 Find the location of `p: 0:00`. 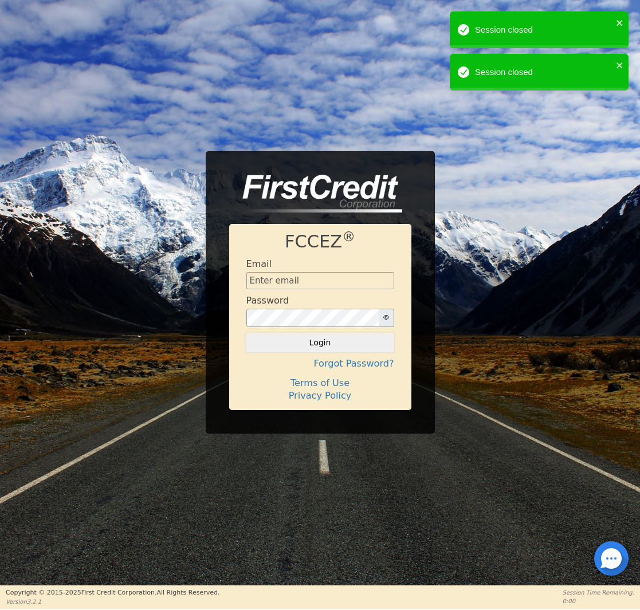

p: 0:00 is located at coordinates (598, 601).